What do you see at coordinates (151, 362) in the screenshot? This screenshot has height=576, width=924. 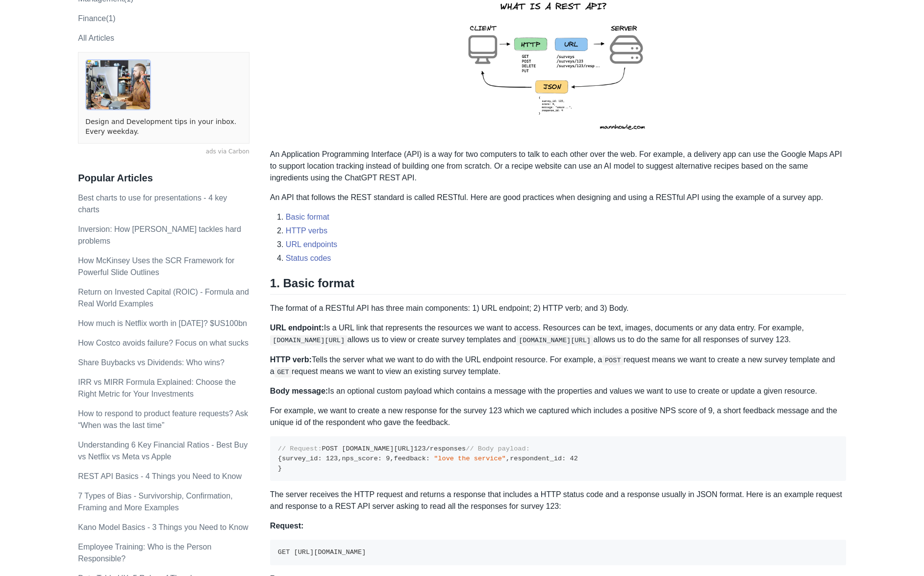 I see `a: Share Buybacks vs Dividends: Who wins?` at bounding box center [151, 362].